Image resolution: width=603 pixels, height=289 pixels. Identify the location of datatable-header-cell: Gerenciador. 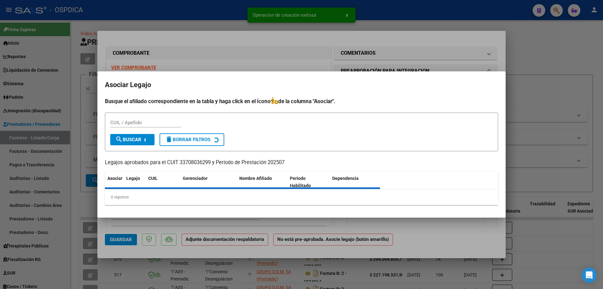
(208, 182).